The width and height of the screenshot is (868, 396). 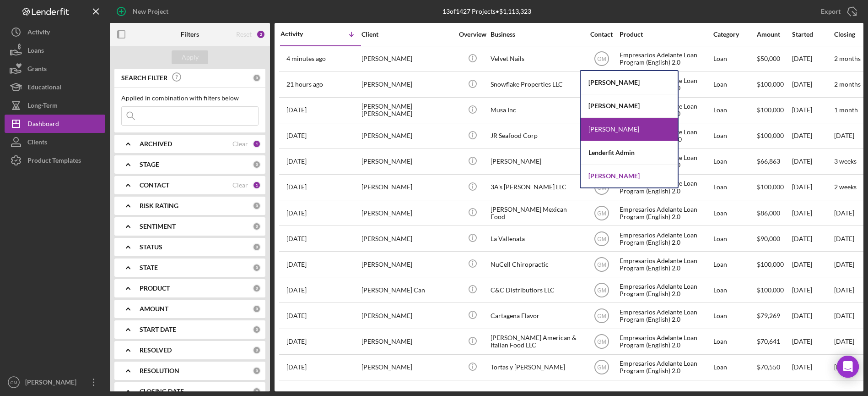 What do you see at coordinates (813, 34) in the screenshot?
I see `div: Started` at bounding box center [813, 34].